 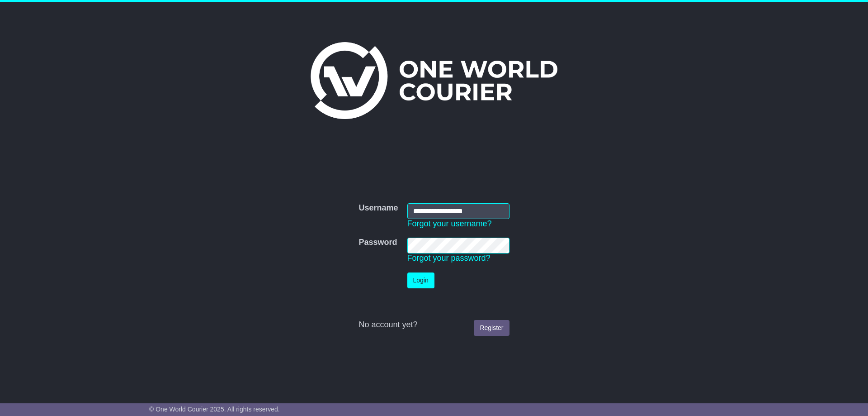 I want to click on label: Password, so click(x=378, y=243).